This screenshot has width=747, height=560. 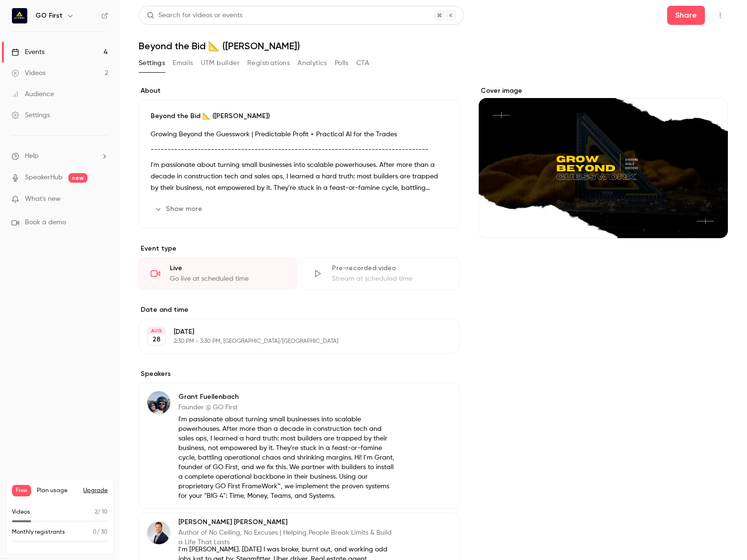 What do you see at coordinates (180, 209) in the screenshot?
I see `button: Show more` at bounding box center [180, 209].